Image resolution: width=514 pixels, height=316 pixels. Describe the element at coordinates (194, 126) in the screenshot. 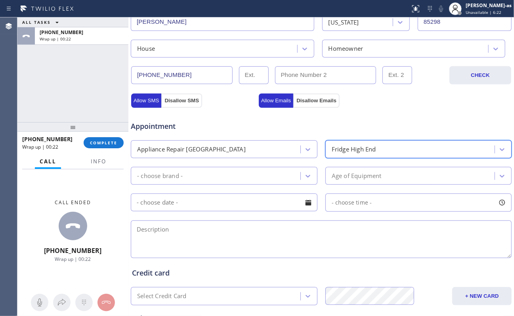

I see `span: Appointment` at that location.